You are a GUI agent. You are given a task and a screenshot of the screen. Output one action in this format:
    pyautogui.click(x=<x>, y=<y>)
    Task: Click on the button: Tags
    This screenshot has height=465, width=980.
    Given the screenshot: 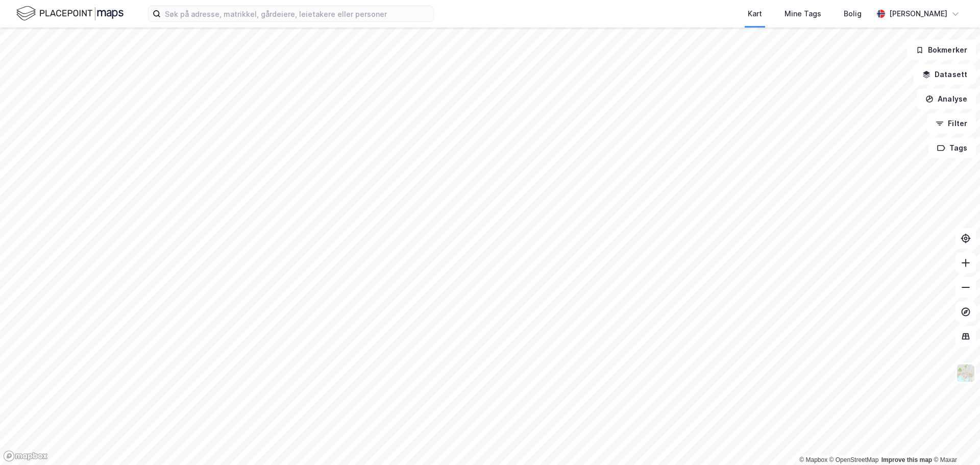 What is the action you would take?
    pyautogui.click(x=952, y=148)
    